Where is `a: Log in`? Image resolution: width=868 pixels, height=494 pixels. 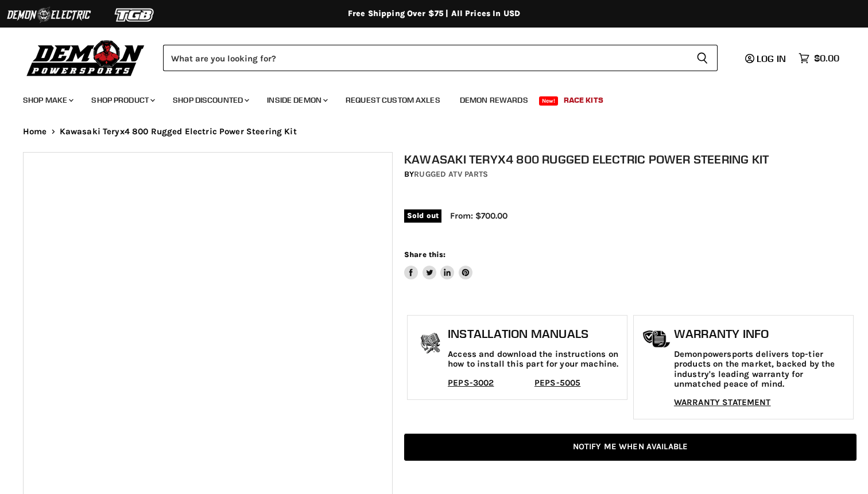 a: Log in is located at coordinates (766, 59).